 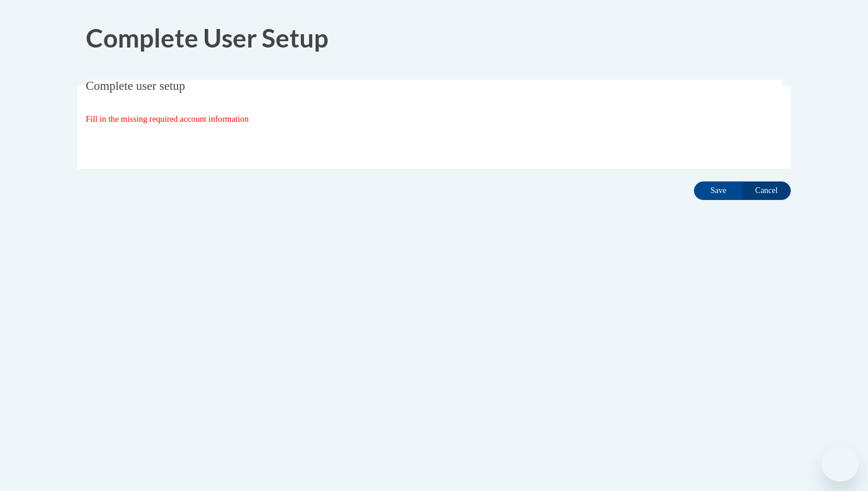 I want to click on span: Complete User Setup, so click(x=207, y=37).